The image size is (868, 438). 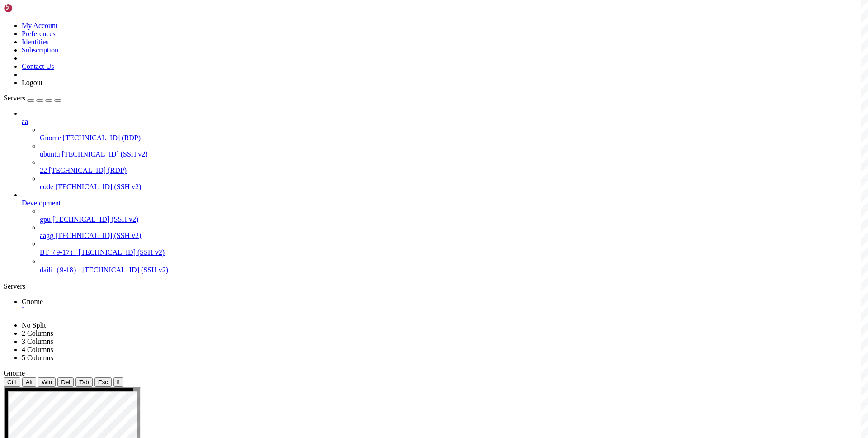 What do you see at coordinates (443, 150) in the screenshot?
I see `li: aa` at bounding box center [443, 150].